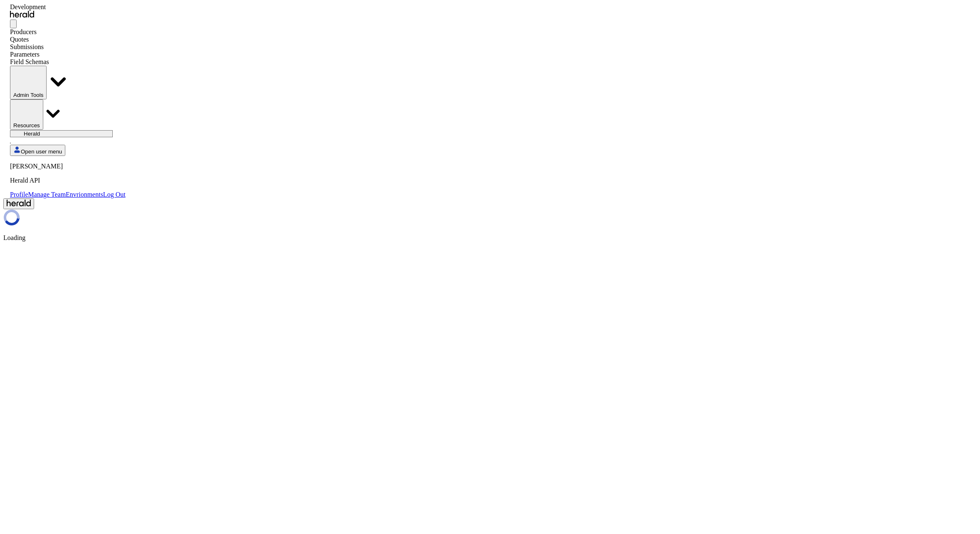  Describe the element at coordinates (490, 238) in the screenshot. I see `p: Loading` at that location.